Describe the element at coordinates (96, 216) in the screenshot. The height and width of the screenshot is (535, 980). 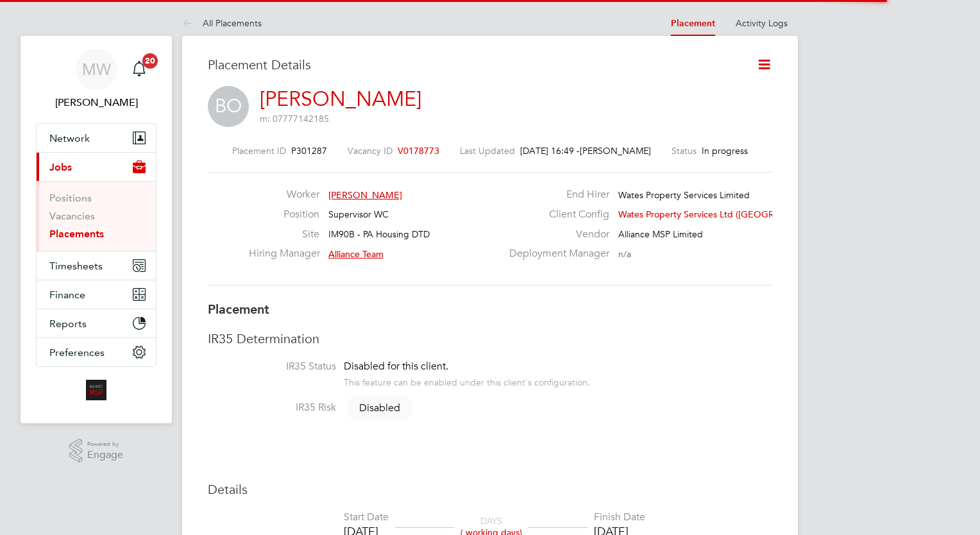
I see `div: Jobs` at that location.